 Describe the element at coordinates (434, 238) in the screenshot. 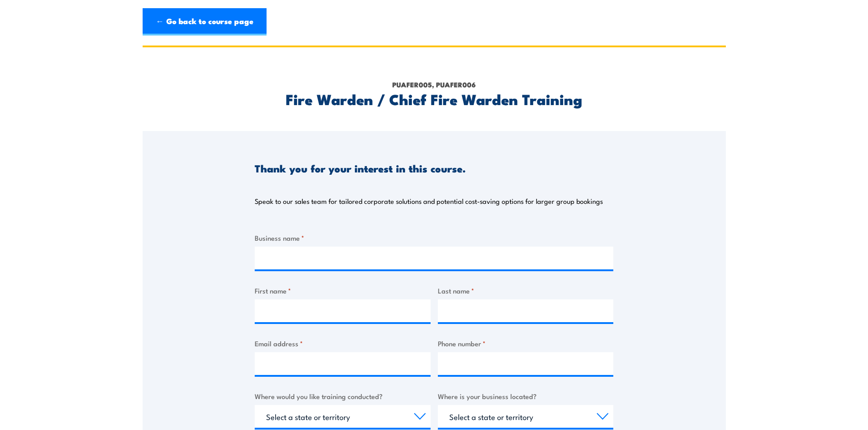

I see `label: Business name` at that location.